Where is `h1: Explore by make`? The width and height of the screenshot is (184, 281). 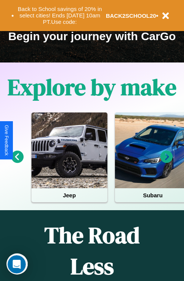 h1: Explore by make is located at coordinates (92, 87).